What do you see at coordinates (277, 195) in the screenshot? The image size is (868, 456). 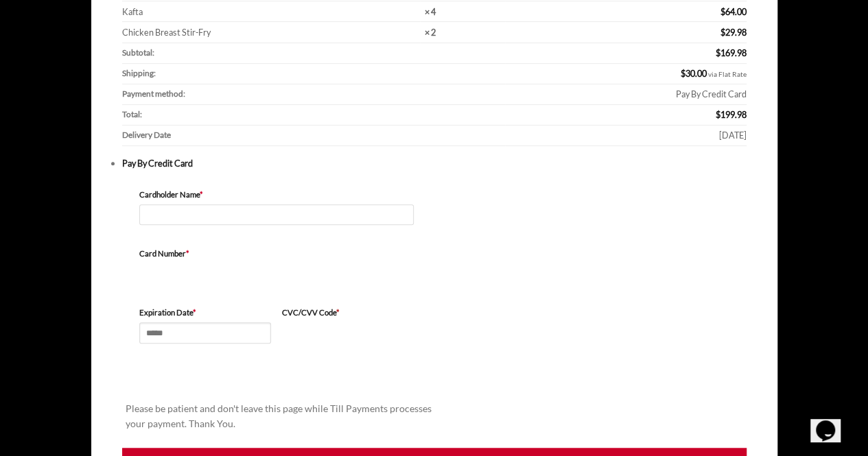 I see `label: Cardholder Name` at bounding box center [277, 195].